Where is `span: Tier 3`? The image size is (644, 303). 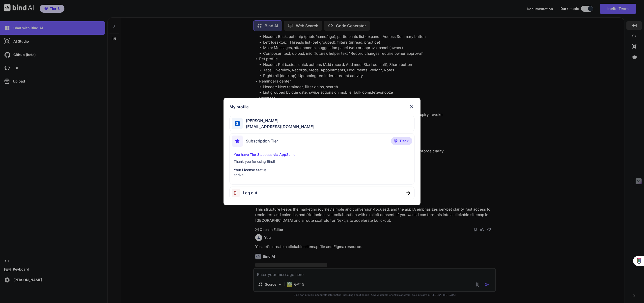 span: Tier 3 is located at coordinates (404, 141).